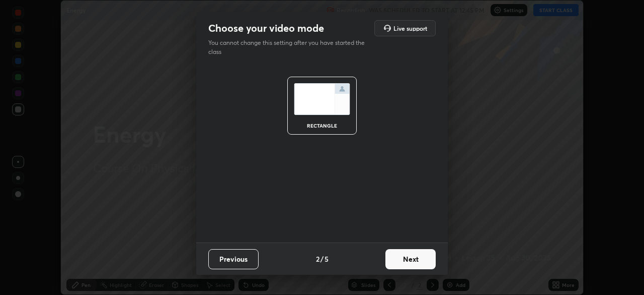 This screenshot has height=295, width=644. Describe the element at coordinates (233, 259) in the screenshot. I see `button: Previous` at that location.